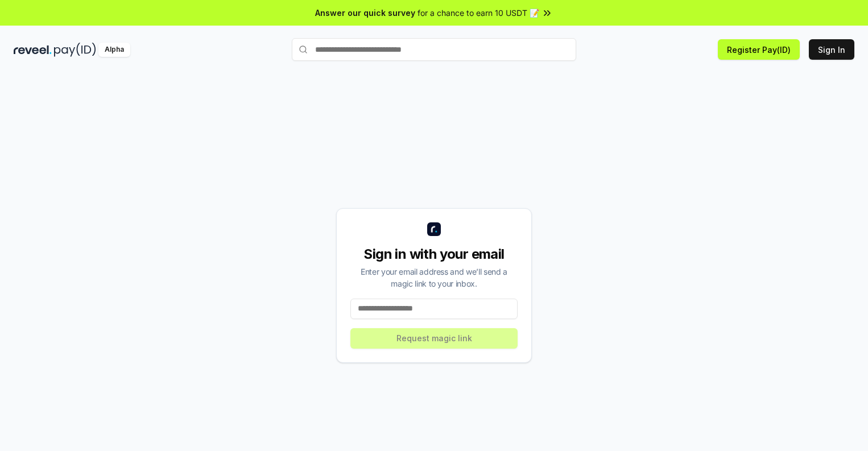  Describe the element at coordinates (75, 49) in the screenshot. I see `img: pay_id` at that location.